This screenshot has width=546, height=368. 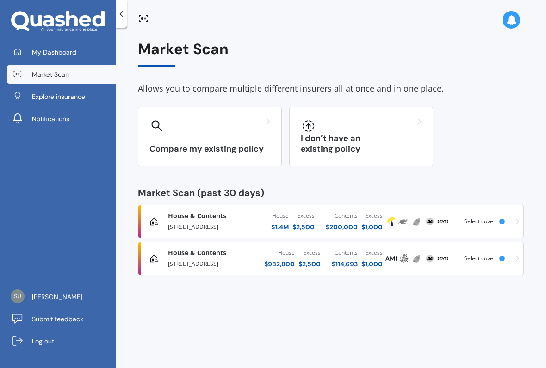 What do you see at coordinates (280, 227) in the screenshot?
I see `div: $ 1.4M` at bounding box center [280, 227].